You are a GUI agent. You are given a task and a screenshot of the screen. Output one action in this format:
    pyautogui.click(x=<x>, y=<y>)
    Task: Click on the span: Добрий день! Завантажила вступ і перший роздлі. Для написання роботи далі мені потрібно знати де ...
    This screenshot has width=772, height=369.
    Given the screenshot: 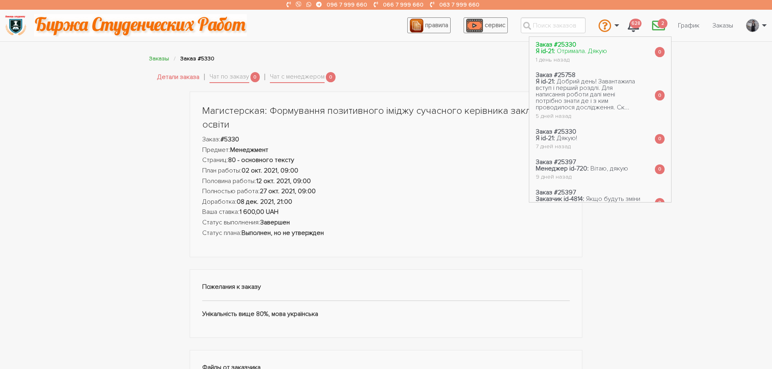 What is the action you would take?
    pyautogui.click(x=585, y=94)
    